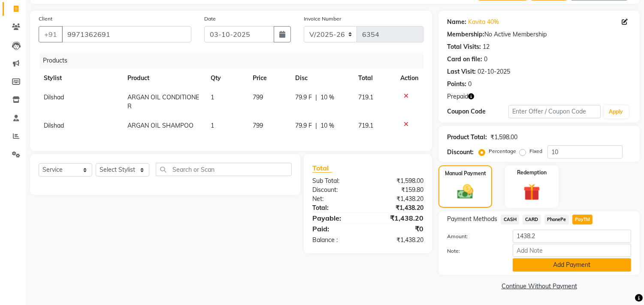  What do you see at coordinates (539, 287) in the screenshot?
I see `a: Continue Without Payment` at bounding box center [539, 287].